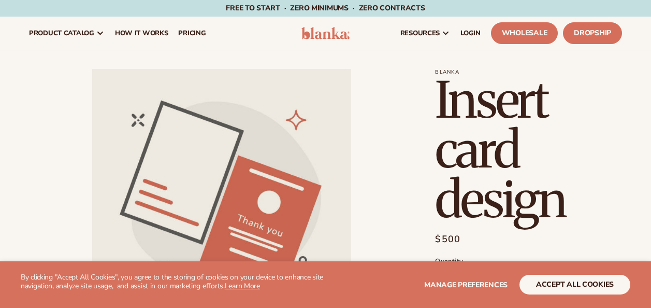  What do you see at coordinates (466, 285) in the screenshot?
I see `button: Manage preferences` at bounding box center [466, 285].